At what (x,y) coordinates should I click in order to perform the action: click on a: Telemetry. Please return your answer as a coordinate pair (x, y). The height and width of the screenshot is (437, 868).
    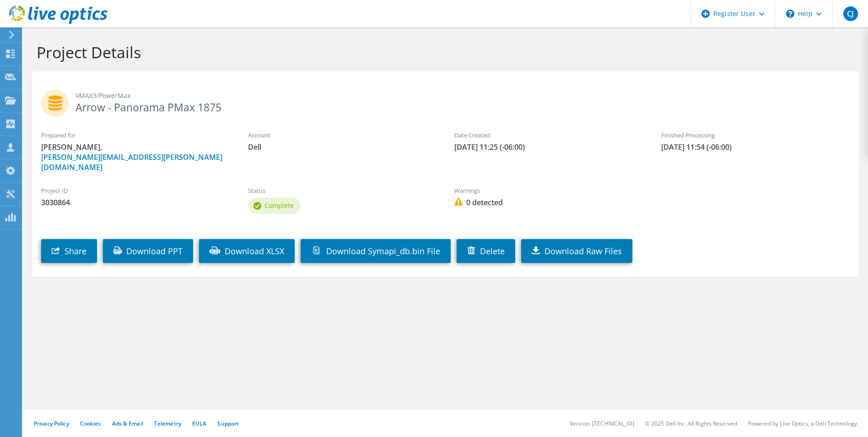
    Looking at the image, I should click on (167, 423).